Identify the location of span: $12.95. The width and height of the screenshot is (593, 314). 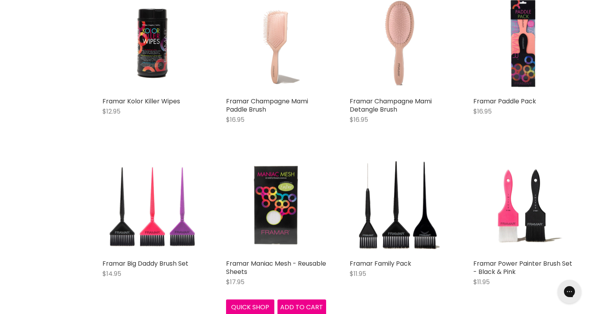
(111, 111).